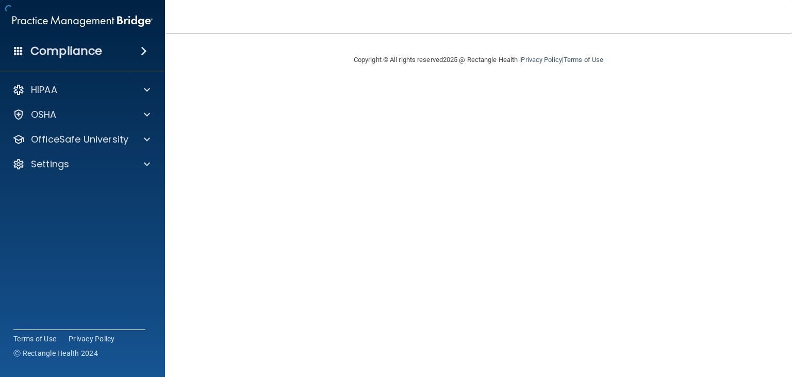  Describe the element at coordinates (44, 90) in the screenshot. I see `p: HIPAA` at that location.